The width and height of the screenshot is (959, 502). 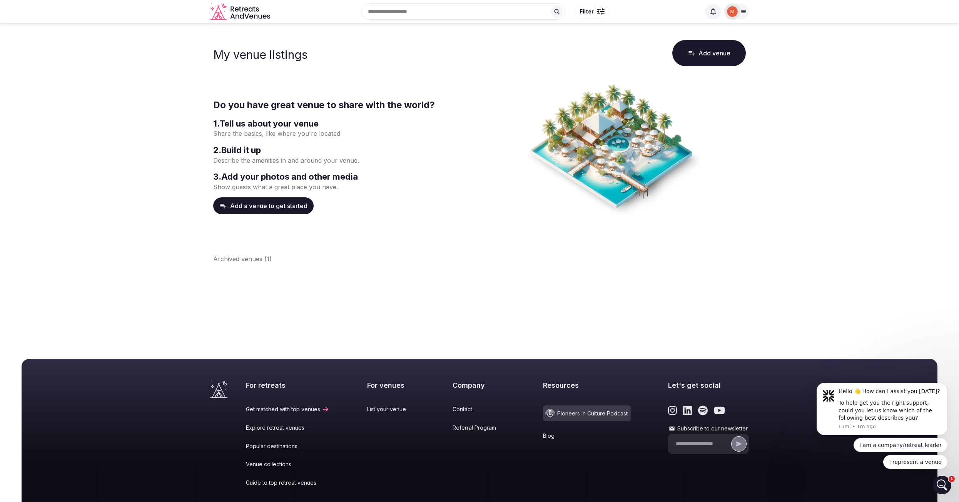 What do you see at coordinates (587, 12) in the screenshot?
I see `span: Filter` at bounding box center [587, 12].